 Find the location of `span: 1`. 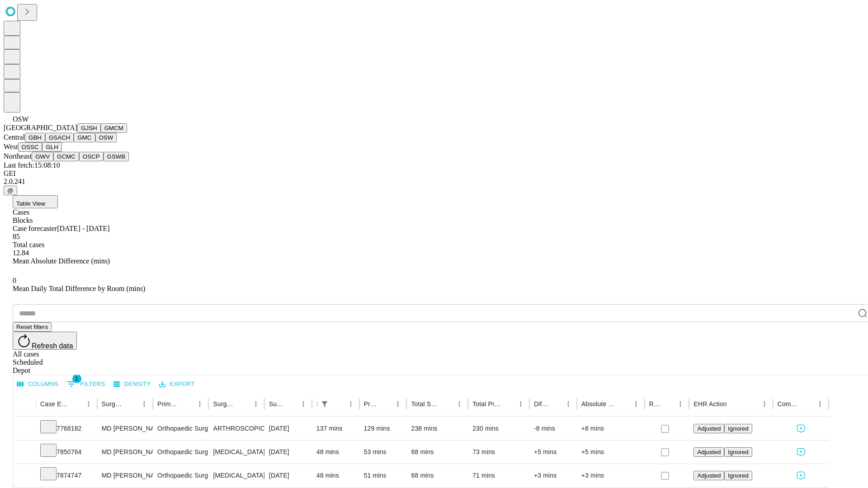

span: 1 is located at coordinates (77, 379).